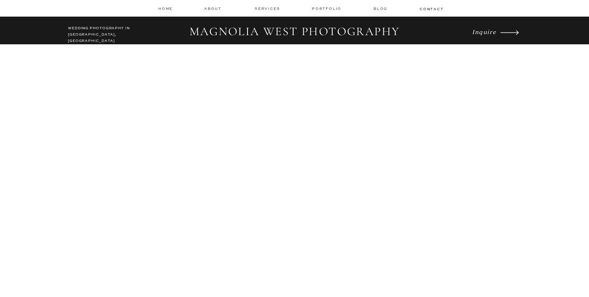 The height and width of the screenshot is (297, 589). Describe the element at coordinates (294, 215) in the screenshot. I see `i: Timeless Images & an Unparalleled Experience` at that location.